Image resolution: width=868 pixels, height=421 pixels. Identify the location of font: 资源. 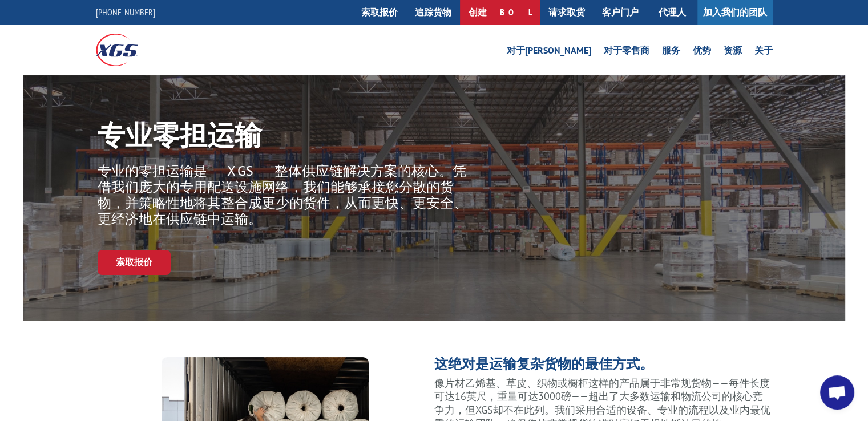
(733, 50).